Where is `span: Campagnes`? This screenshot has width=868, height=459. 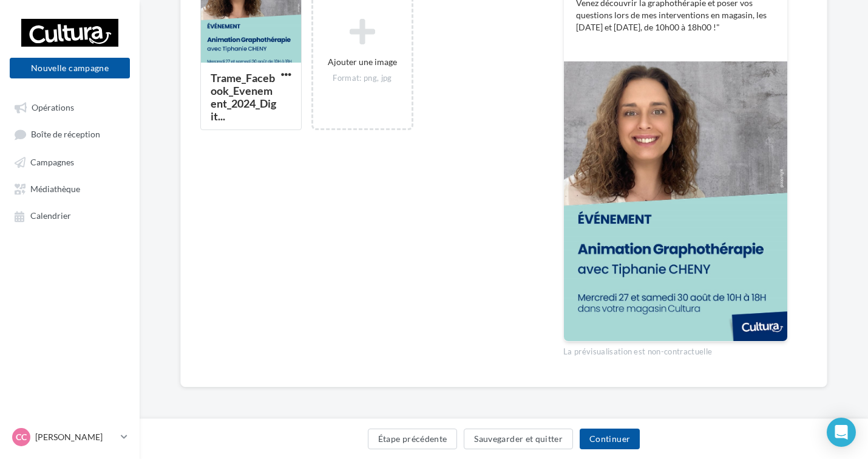
span: Campagnes is located at coordinates (52, 161).